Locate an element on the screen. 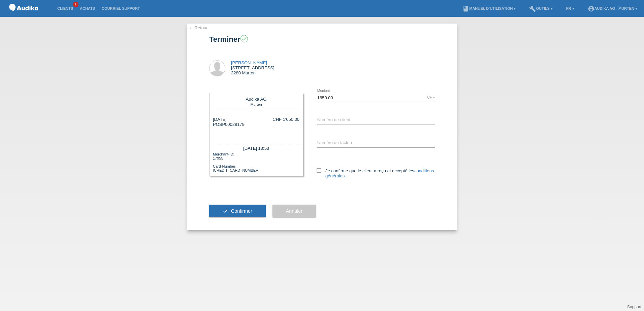 Image resolution: width=644 pixels, height=311 pixels. a: ← Retour is located at coordinates (198, 28).